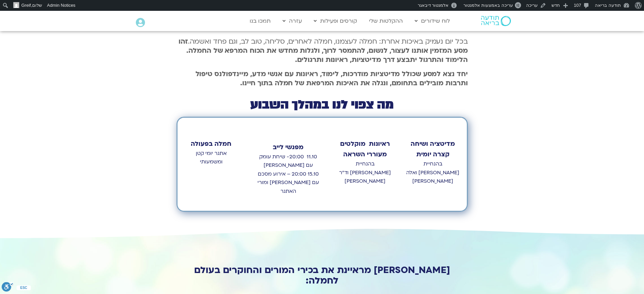  Describe the element at coordinates (211, 144) in the screenshot. I see `strong: חמלה בפעולה` at that location.